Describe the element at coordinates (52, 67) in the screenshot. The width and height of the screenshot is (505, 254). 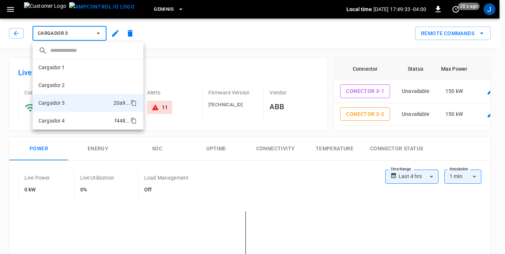
I see `p: Cargador 1` at that location.